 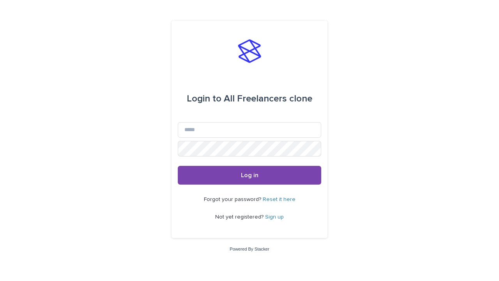 I want to click on button: Log in, so click(x=249, y=175).